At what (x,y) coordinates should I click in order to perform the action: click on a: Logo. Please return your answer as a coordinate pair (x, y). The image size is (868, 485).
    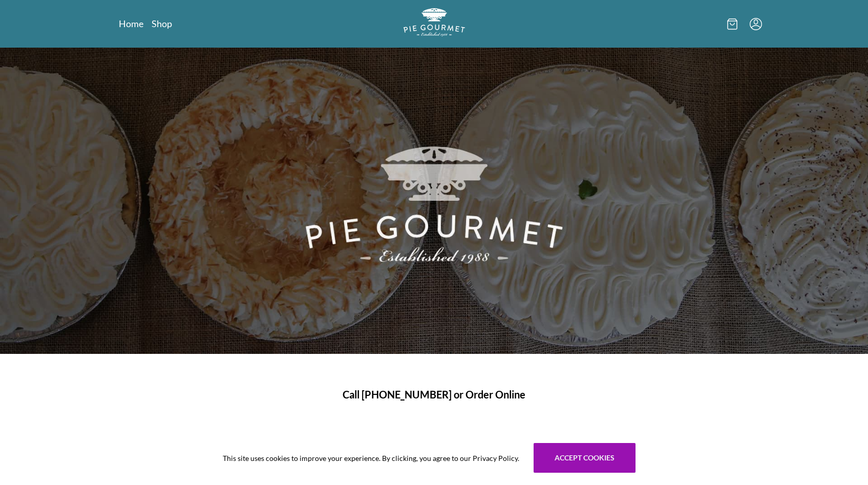
    Looking at the image, I should click on (434, 23).